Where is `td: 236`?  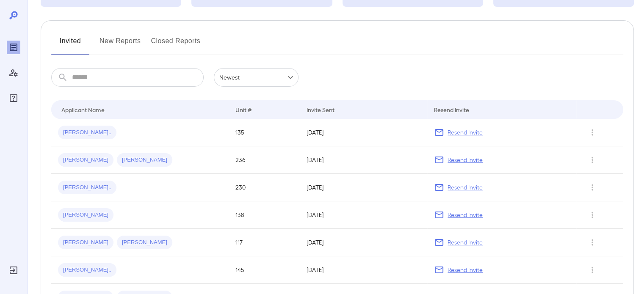
td: 236 is located at coordinates (264, 160).